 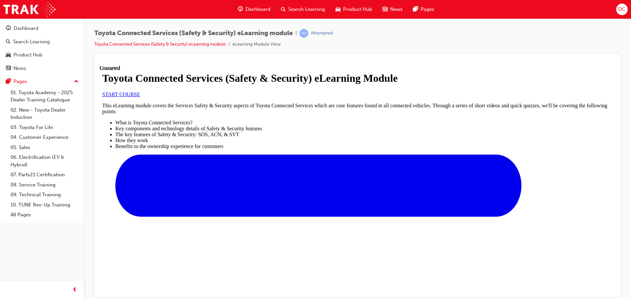 What do you see at coordinates (303, 33) in the screenshot?
I see `span: learningRecordVerb_ATTEMPT-icon` at bounding box center [303, 33].